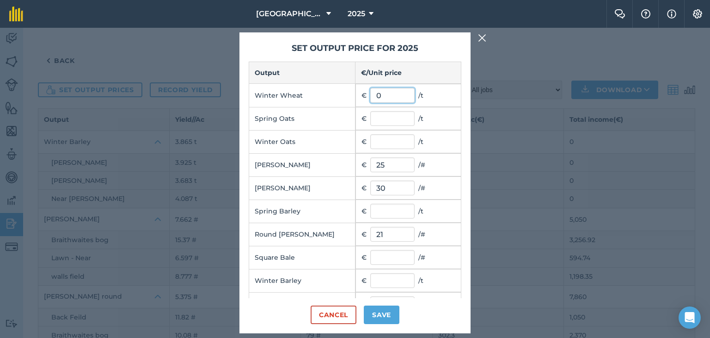 The image size is (710, 338). I want to click on button: Save, so click(381, 314).